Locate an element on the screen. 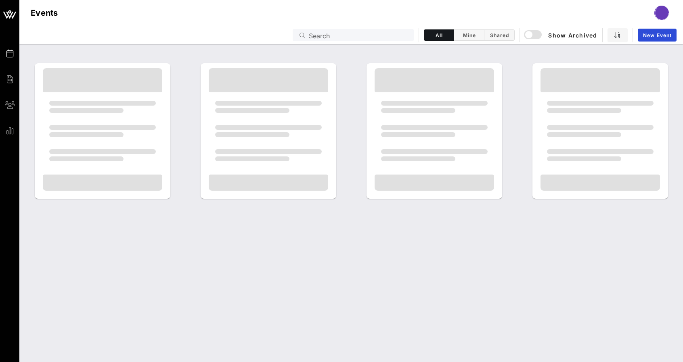 This screenshot has height=362, width=683. button: Show Archived is located at coordinates (561, 35).